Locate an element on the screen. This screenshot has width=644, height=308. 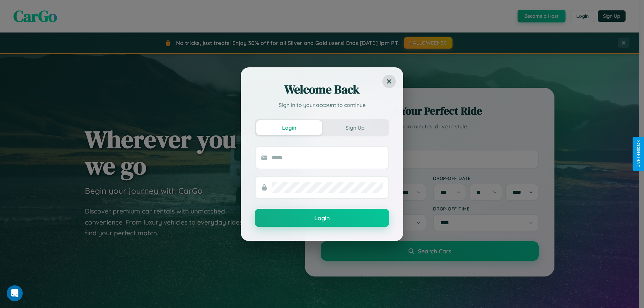
div: Give Feedback is located at coordinates (638, 154).